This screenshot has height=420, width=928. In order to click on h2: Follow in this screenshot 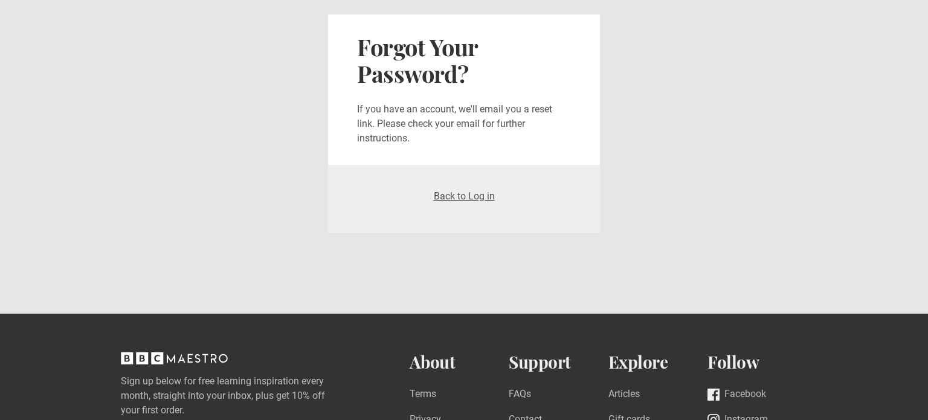, I will do `click(757, 362)`.